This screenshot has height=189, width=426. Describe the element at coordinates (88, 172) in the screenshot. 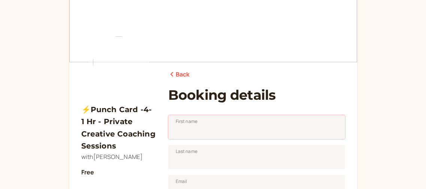

I see `b: Free` at that location.